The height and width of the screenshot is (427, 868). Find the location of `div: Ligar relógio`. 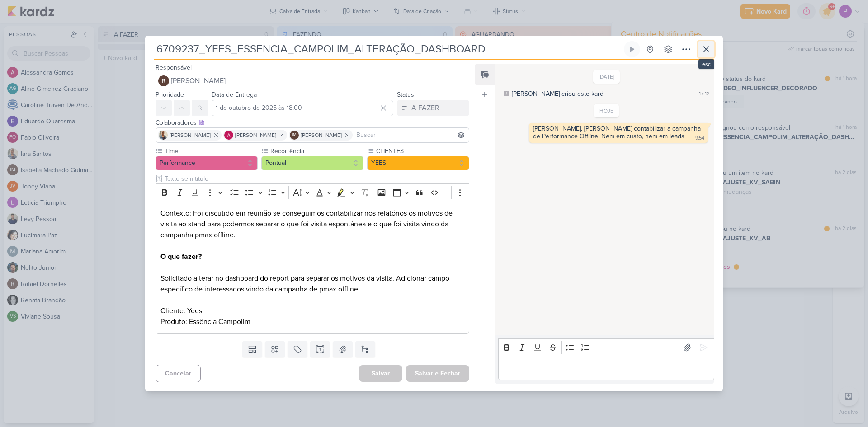

div: Ligar relógio is located at coordinates (632, 49).